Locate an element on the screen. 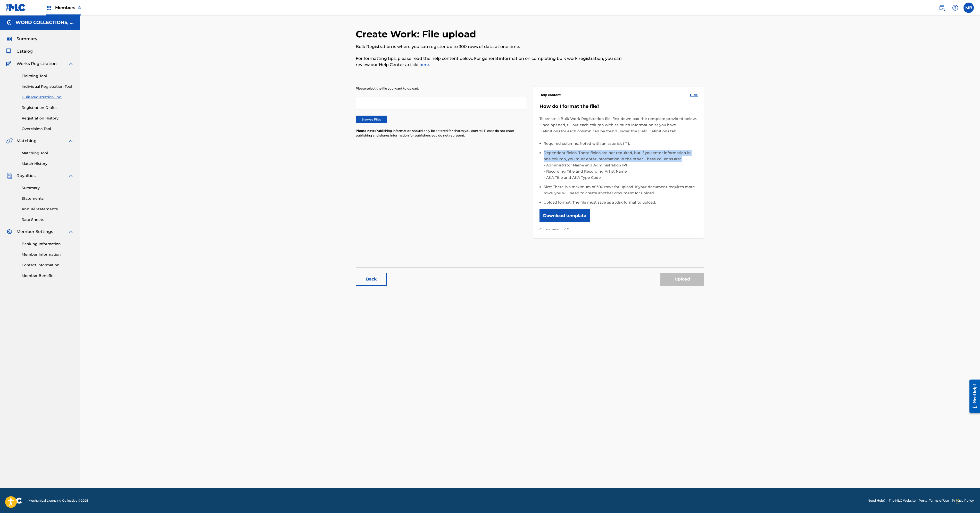 Image resolution: width=980 pixels, height=513 pixels. span: Works Registration is located at coordinates (36, 64).